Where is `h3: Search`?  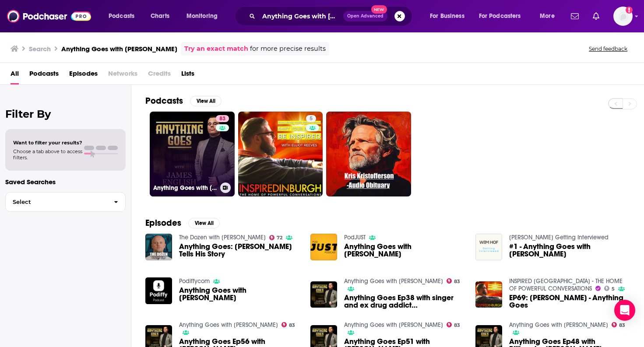
h3: Search is located at coordinates (40, 49).